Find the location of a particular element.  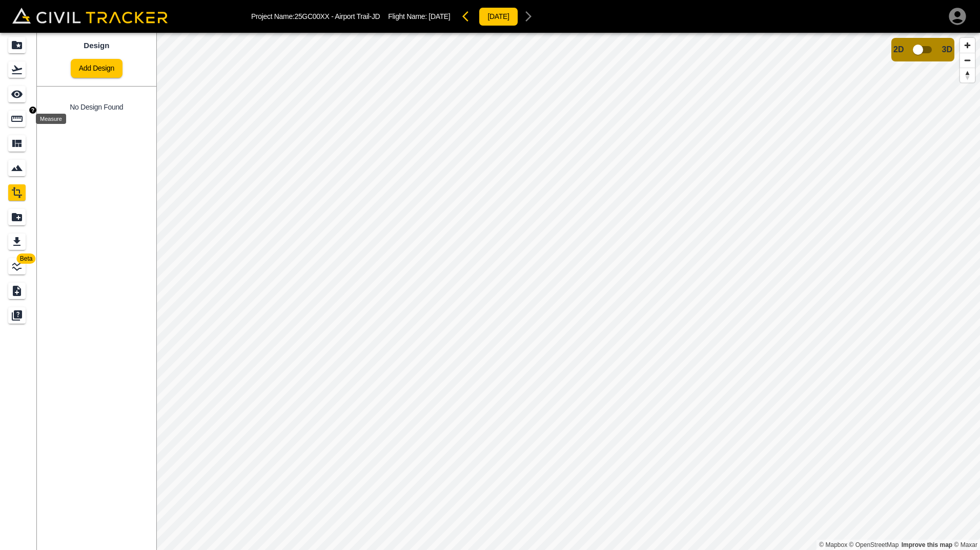

button: Zoom out is located at coordinates (967, 60).